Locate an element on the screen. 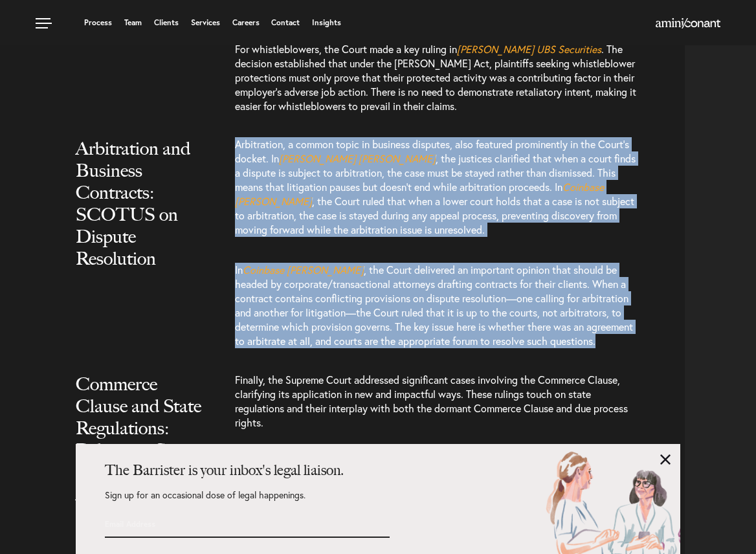 Image resolution: width=756 pixels, height=554 pixels. span: In is located at coordinates (239, 270).